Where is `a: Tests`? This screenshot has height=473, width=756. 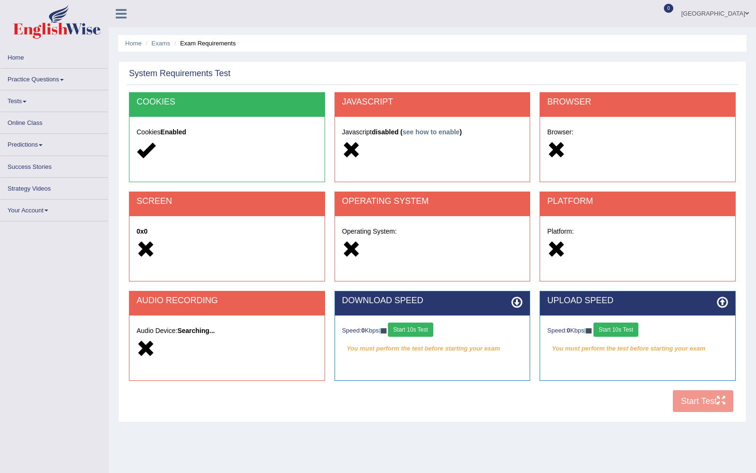 a: Tests is located at coordinates (54, 99).